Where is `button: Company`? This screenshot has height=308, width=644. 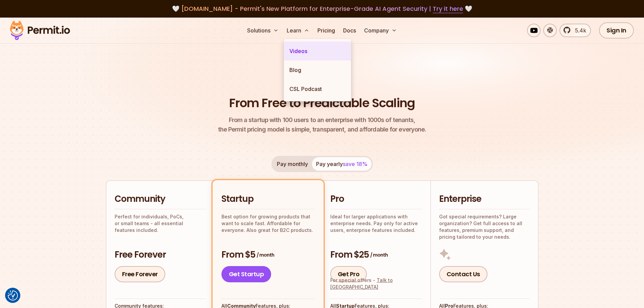 button: Company is located at coordinates (380, 31).